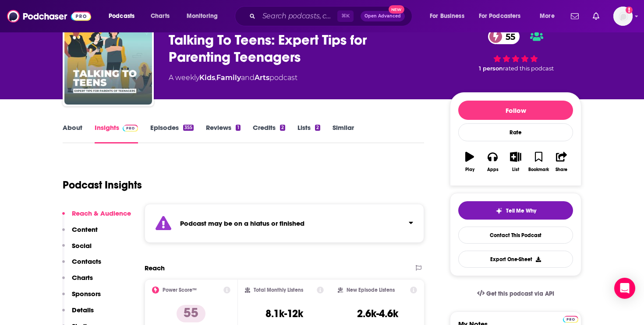 The width and height of the screenshot is (644, 325). What do you see at coordinates (229, 77) in the screenshot?
I see `a: Family` at bounding box center [229, 77].